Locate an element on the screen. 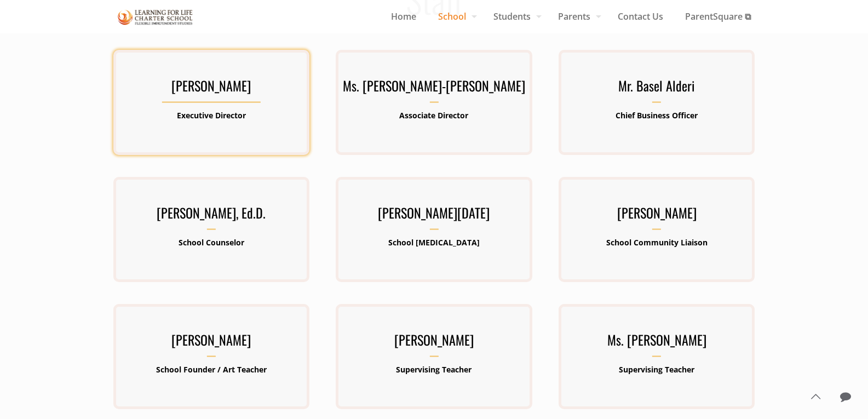 Image resolution: width=868 pixels, height=419 pixels. a: Back to top icon is located at coordinates (816, 396).